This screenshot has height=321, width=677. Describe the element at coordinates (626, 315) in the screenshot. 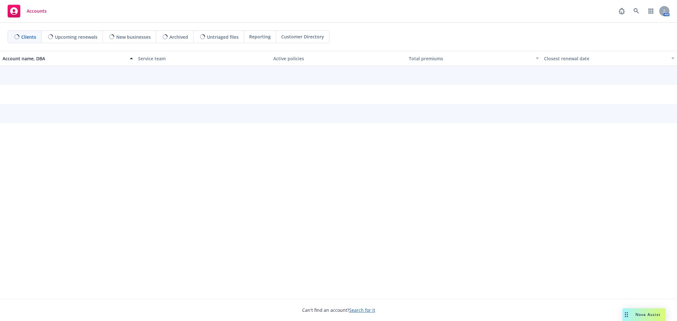

I see `div: Drag to move` at that location.